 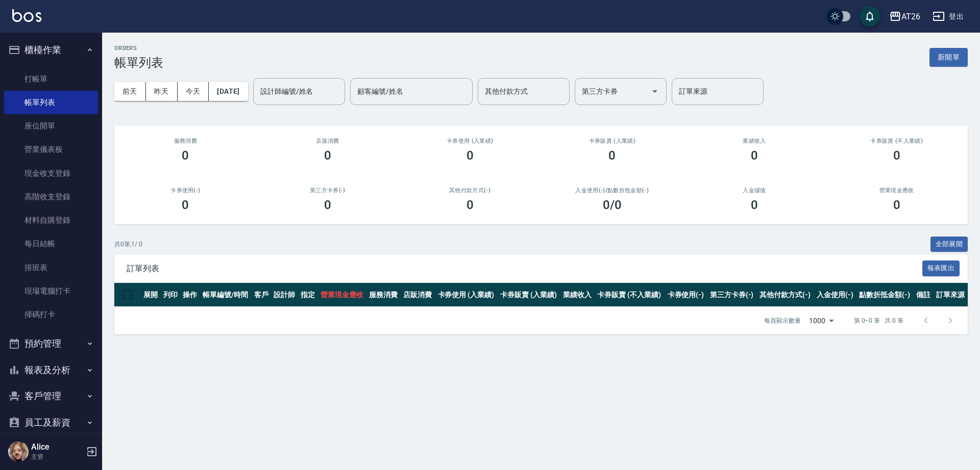 I want to click on th: 第三方卡券(-), so click(x=732, y=294).